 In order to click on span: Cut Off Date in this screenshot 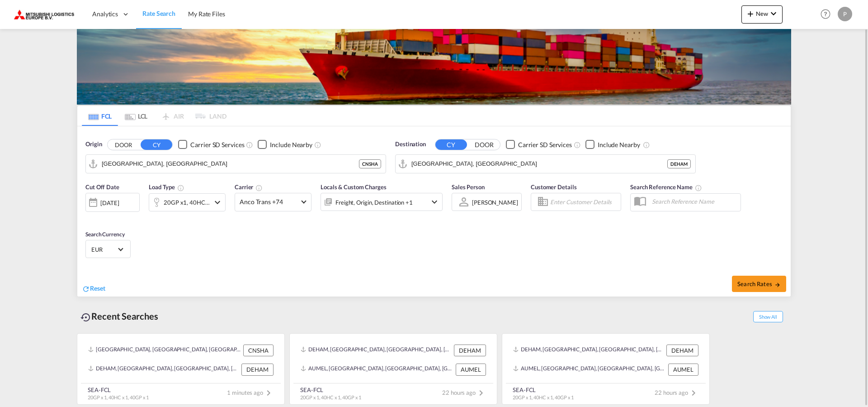, I will do `click(102, 186)`.